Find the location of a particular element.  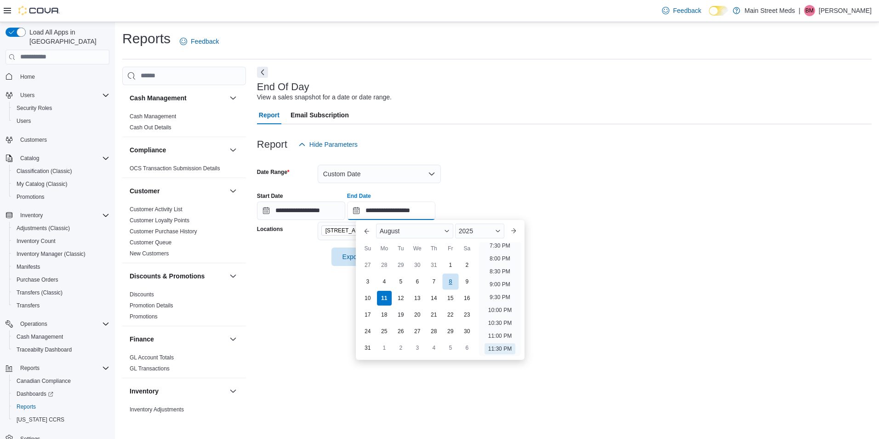

a: Security Roles is located at coordinates (34, 108).